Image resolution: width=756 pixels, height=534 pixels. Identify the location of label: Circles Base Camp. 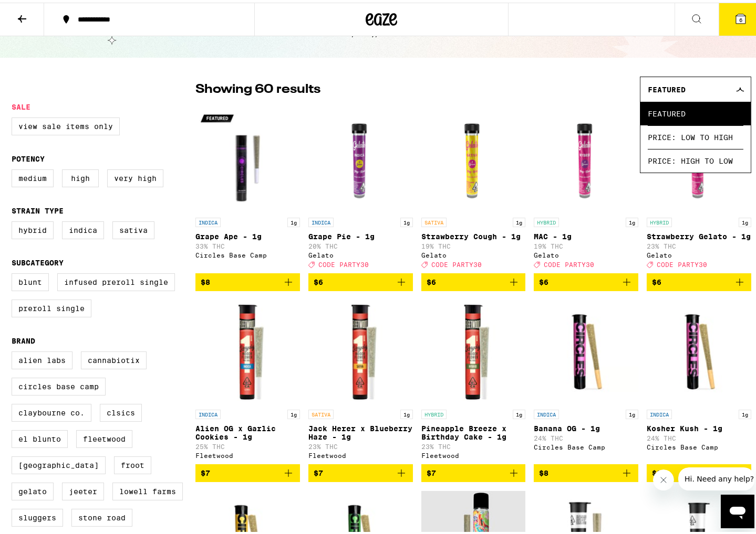
(58, 384).